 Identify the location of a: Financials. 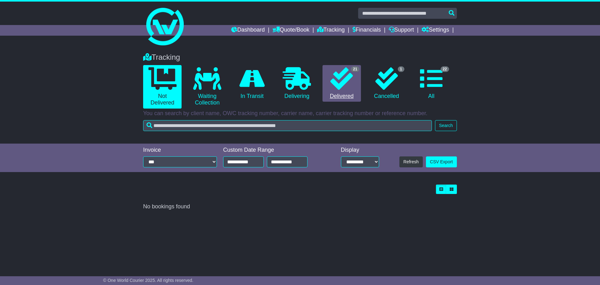
(367, 30).